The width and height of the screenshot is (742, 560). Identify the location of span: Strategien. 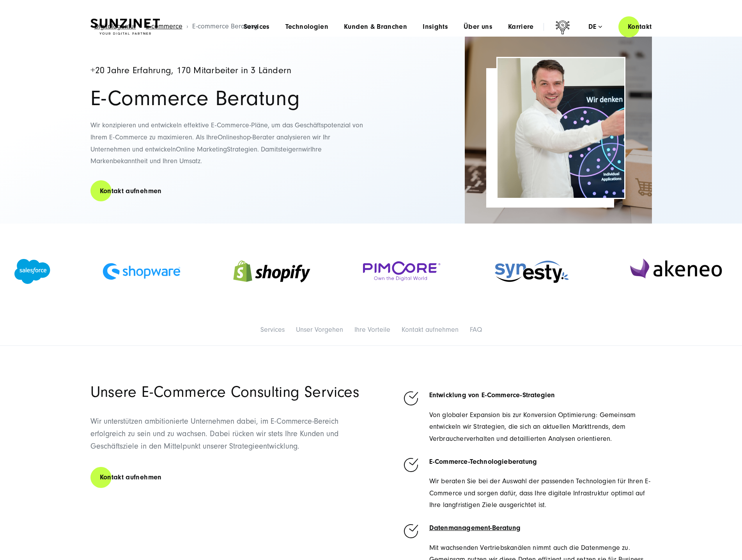
(242, 149).